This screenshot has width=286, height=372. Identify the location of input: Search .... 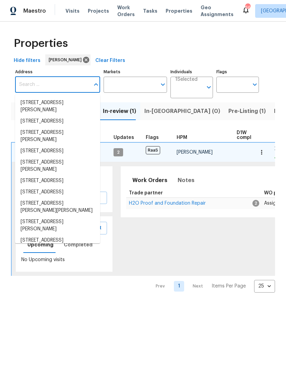
(52, 85).